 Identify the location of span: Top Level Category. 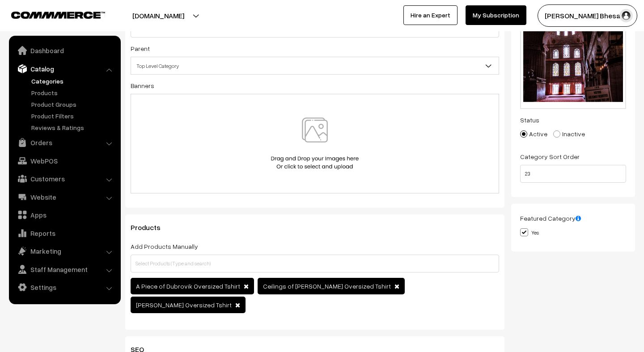
(315, 66).